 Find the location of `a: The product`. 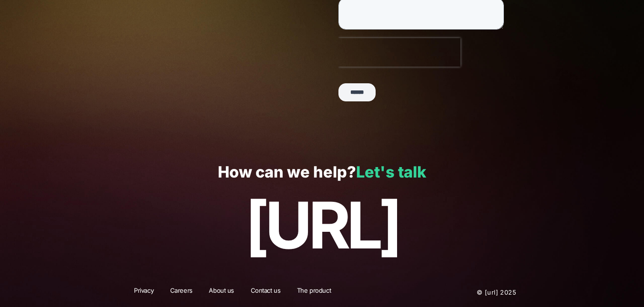

a: The product is located at coordinates (313, 292).